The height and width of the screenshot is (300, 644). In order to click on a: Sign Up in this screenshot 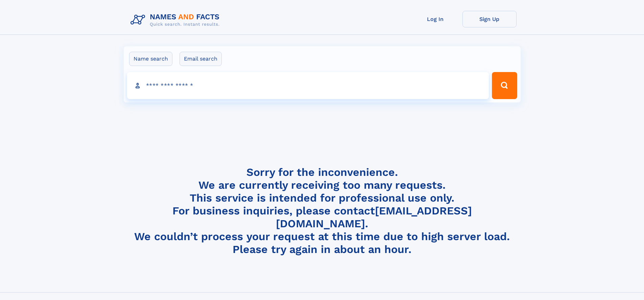, I will do `click(490, 19)`.